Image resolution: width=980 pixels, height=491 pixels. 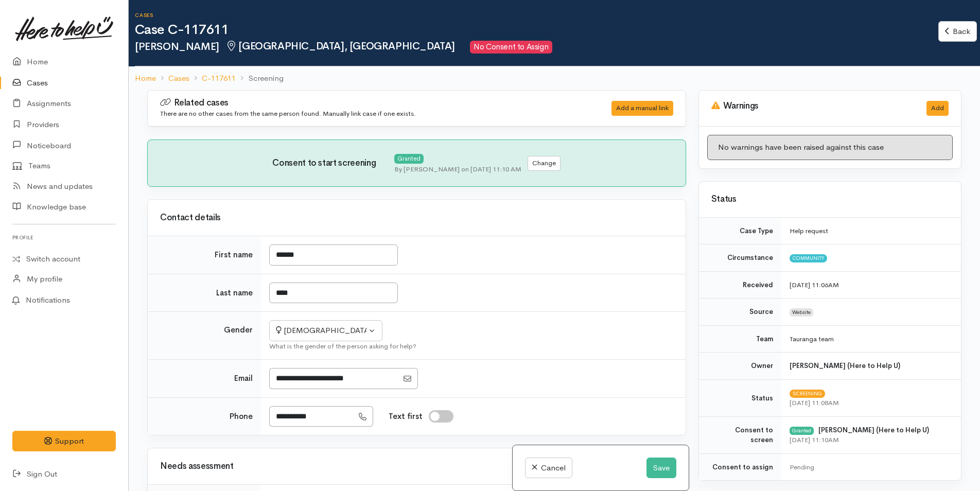 What do you see at coordinates (740, 312) in the screenshot?
I see `td: Source` at bounding box center [740, 312].